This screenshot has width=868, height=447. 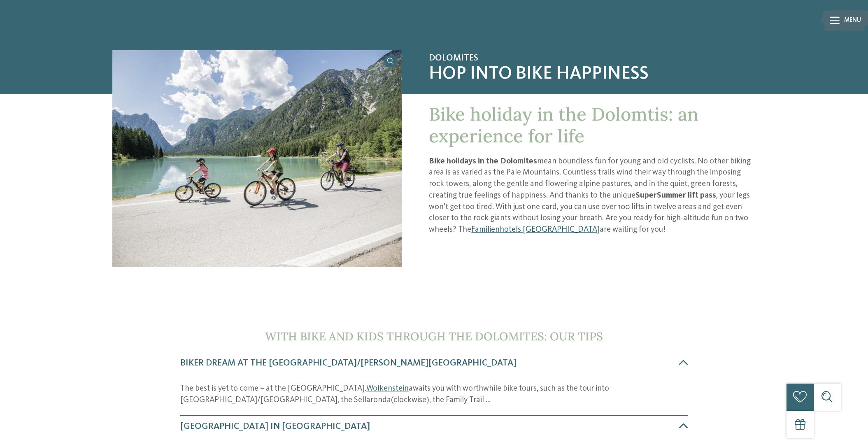 What do you see at coordinates (592, 58) in the screenshot?
I see `span: Dolomites` at bounding box center [592, 58].